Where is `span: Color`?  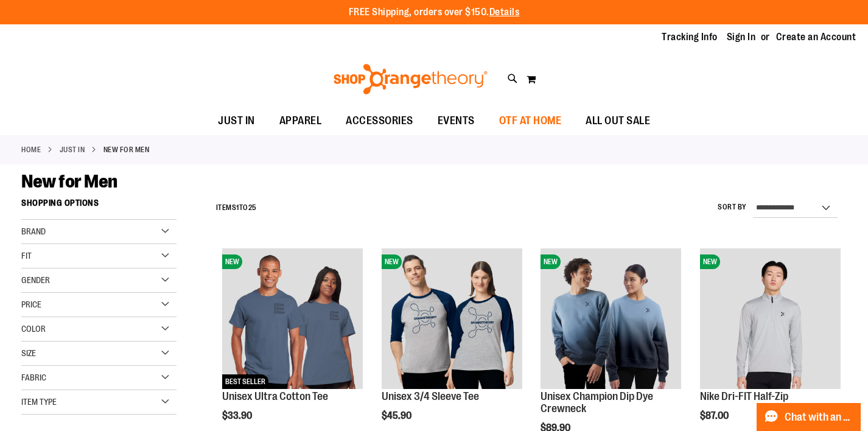 span: Color is located at coordinates (34, 329).